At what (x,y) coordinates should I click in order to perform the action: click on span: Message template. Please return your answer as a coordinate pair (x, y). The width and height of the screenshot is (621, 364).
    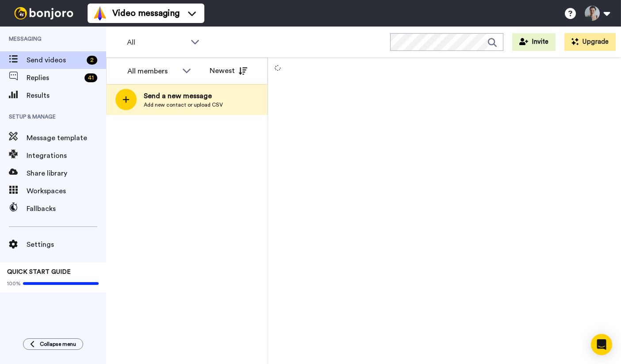
    Looking at the image, I should click on (66, 138).